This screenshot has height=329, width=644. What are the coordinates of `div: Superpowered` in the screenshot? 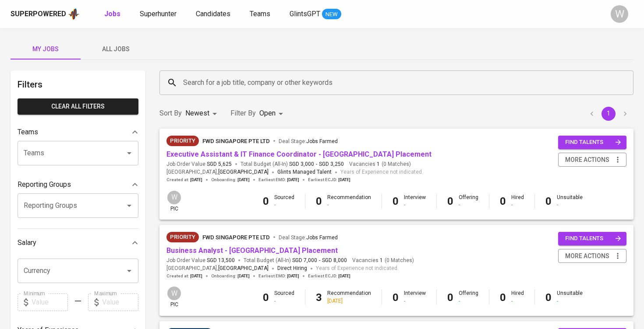 It's located at (38, 14).